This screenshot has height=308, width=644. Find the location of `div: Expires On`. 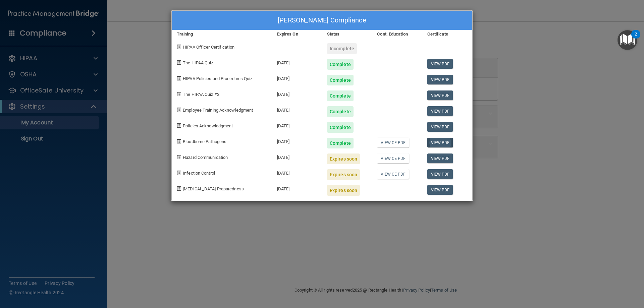

div: Expires On is located at coordinates (297, 34).